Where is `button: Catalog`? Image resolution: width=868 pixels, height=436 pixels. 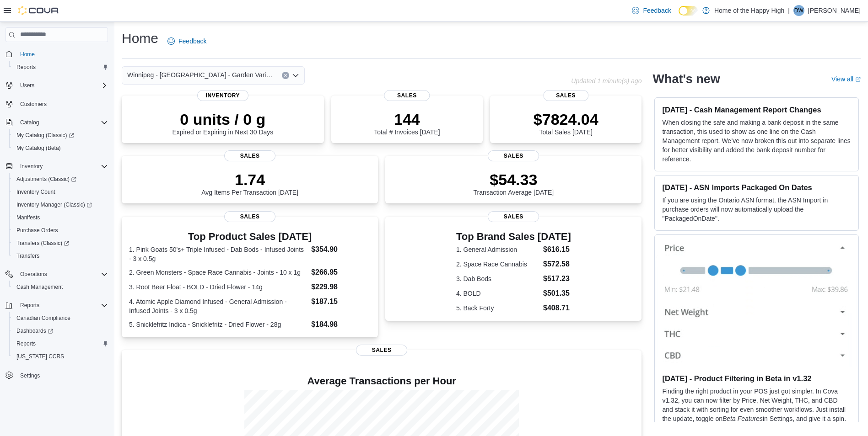 button: Catalog is located at coordinates (29, 123).